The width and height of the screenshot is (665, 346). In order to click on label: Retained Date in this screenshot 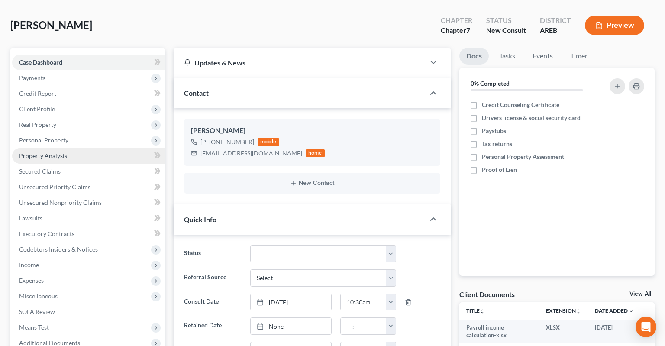, I will do `click(213, 326)`.